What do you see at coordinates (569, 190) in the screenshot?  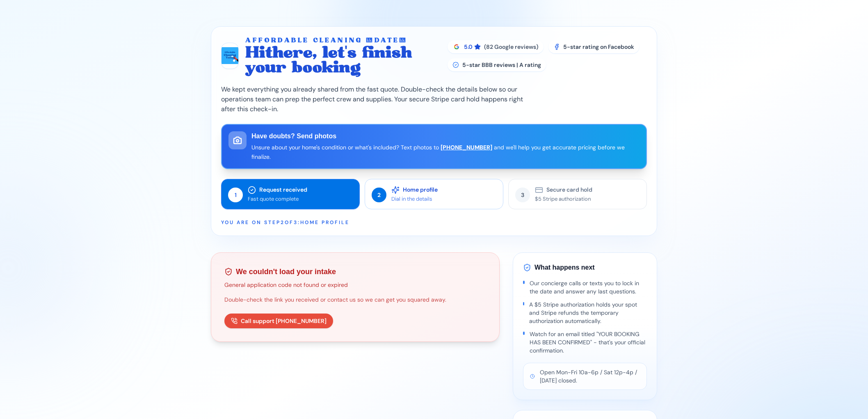 I see `p: Secure card hold` at bounding box center [569, 190].